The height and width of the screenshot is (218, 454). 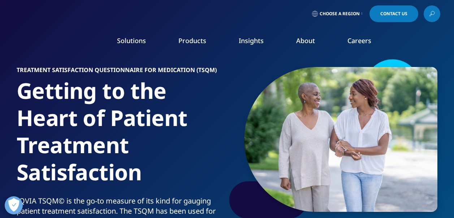 I want to click on button: Präferenzen öffnen, so click(x=14, y=205).